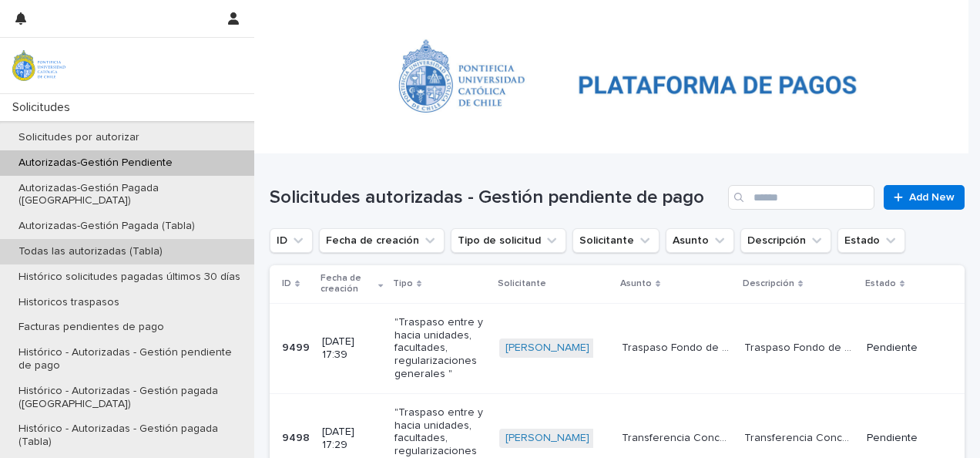 This screenshot has height=458, width=980. I want to click on img: iqsleoUpQLaG7yz5l0jK, so click(39, 66).